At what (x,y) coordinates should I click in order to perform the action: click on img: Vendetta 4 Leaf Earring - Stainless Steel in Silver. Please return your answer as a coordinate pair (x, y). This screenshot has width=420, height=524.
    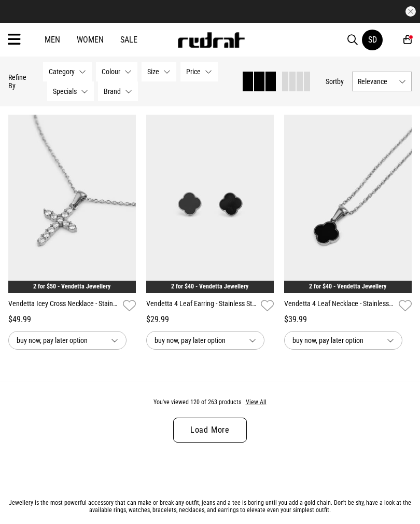
    Looking at the image, I should click on (210, 204).